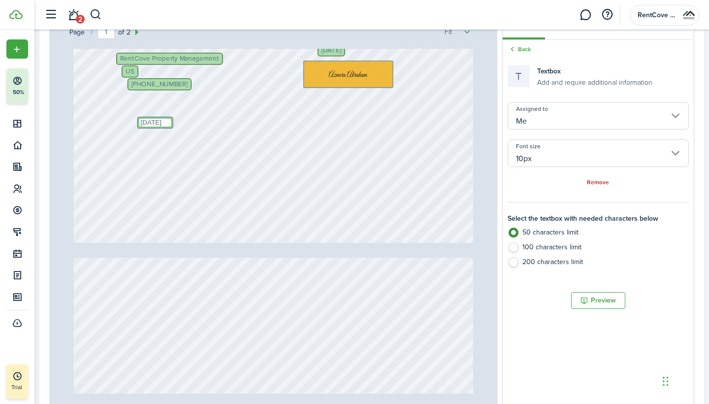 The width and height of the screenshot is (709, 404). I want to click on a: Back, so click(519, 49).